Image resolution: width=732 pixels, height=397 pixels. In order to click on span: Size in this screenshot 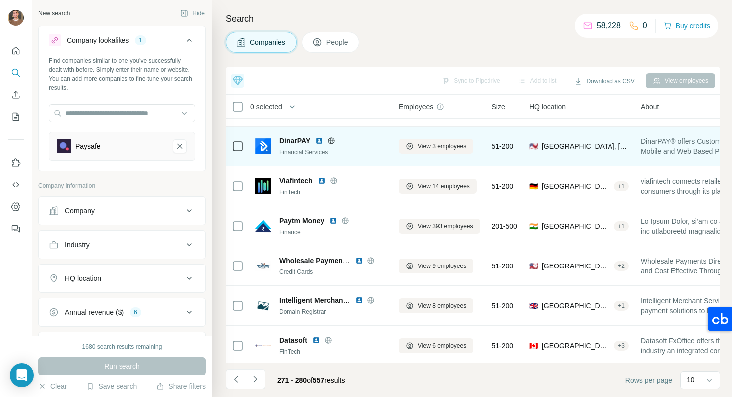, I will do `click(498, 107)`.